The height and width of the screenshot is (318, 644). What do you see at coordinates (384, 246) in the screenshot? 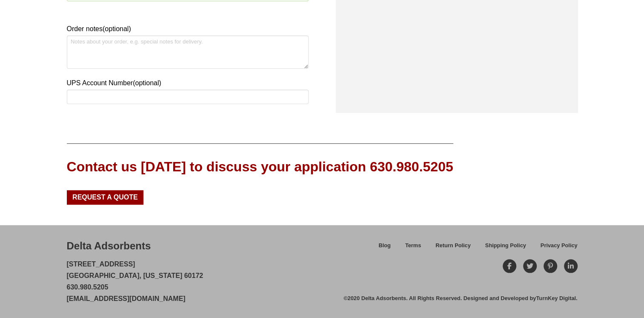
I see `span: Blog` at bounding box center [384, 246].